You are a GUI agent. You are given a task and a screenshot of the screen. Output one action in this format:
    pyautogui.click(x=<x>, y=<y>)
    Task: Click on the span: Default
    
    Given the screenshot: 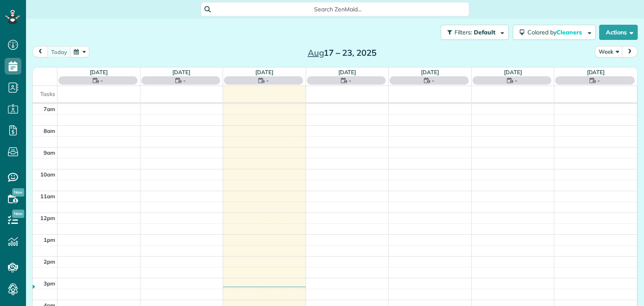 What is the action you would take?
    pyautogui.click(x=484, y=32)
    